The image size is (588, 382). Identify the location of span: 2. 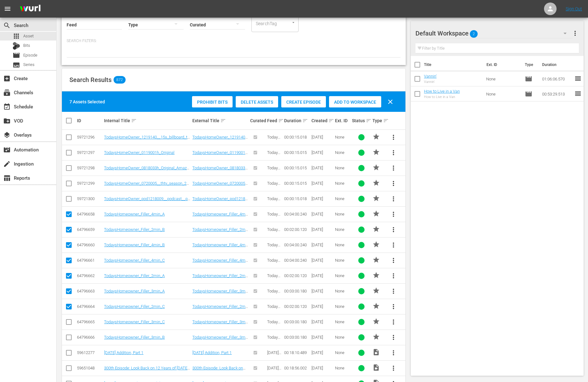
(474, 34).